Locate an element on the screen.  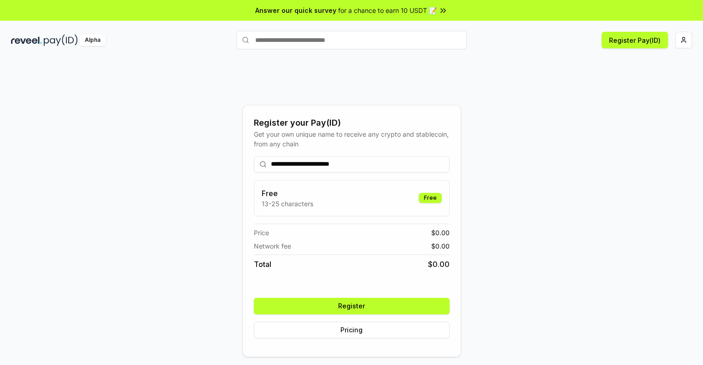
span: Answer our quick survey is located at coordinates (296, 10).